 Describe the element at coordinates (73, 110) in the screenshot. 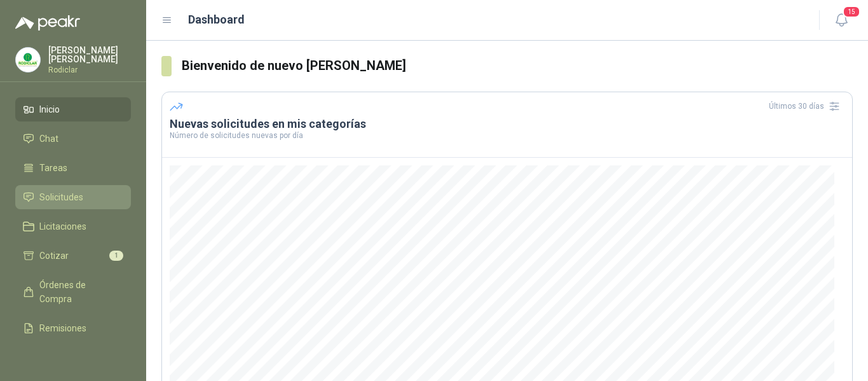

I see `a: Inicio` at that location.